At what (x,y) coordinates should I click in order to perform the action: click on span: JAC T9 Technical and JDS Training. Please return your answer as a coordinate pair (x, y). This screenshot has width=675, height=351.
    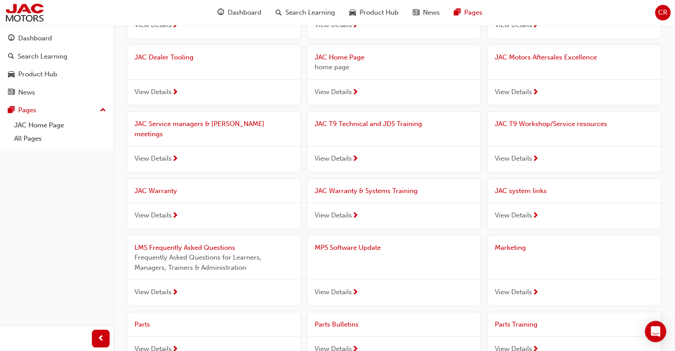
    Looking at the image, I should click on (368, 124).